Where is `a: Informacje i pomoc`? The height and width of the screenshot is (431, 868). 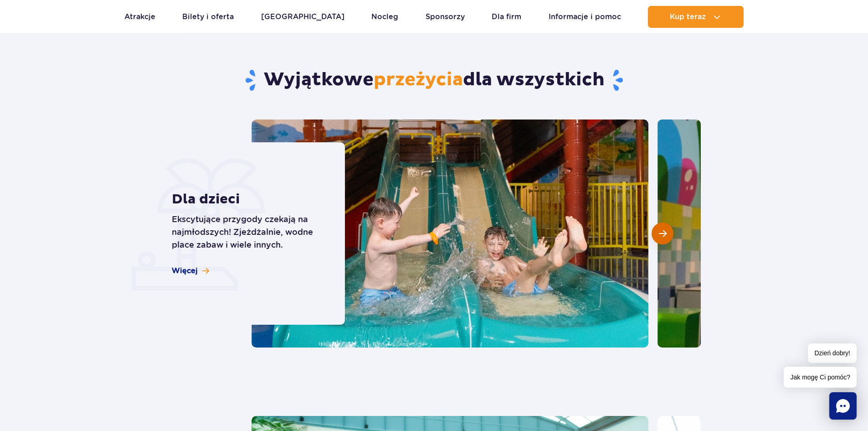 a: Informacje i pomoc is located at coordinates (585, 17).